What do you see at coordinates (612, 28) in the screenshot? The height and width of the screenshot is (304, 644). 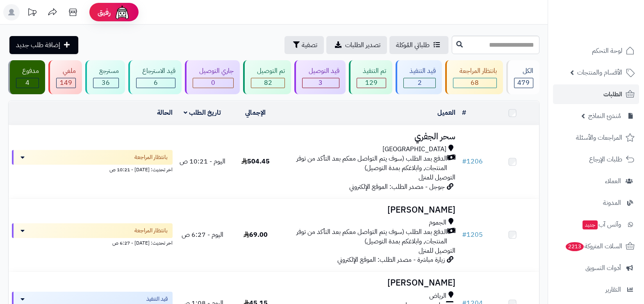 I see `img: logo-2.png` at bounding box center [612, 28].